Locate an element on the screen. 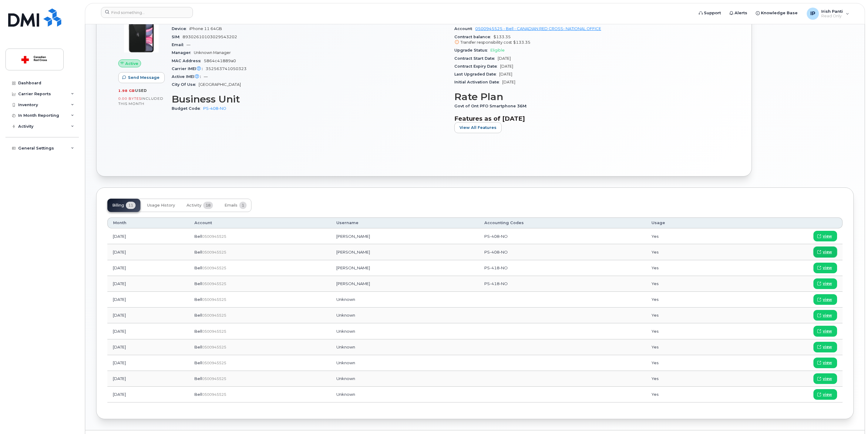 Image resolution: width=868 pixels, height=434 pixels. span: PS-408-NO is located at coordinates (496, 236).